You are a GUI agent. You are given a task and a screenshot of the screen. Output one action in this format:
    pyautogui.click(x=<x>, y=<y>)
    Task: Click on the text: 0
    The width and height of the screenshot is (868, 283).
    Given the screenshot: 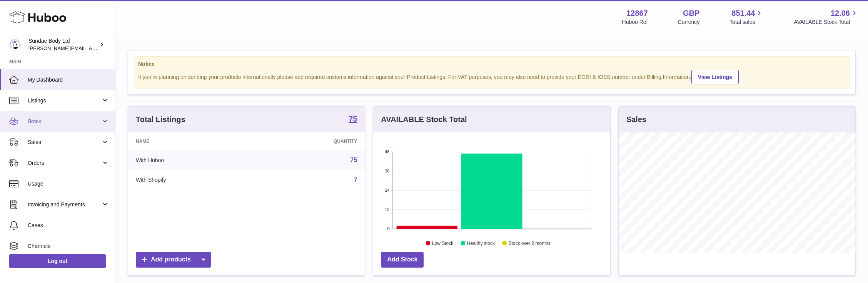 What is the action you would take?
    pyautogui.click(x=389, y=229)
    